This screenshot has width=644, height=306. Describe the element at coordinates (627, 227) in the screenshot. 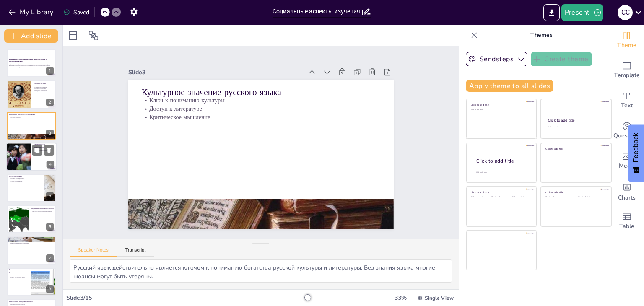

I see `span: Table` at that location.